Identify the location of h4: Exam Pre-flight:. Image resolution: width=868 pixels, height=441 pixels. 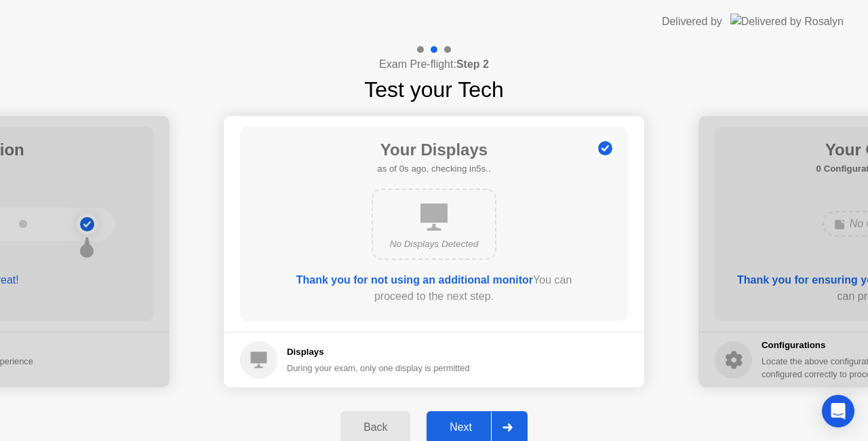
(434, 64).